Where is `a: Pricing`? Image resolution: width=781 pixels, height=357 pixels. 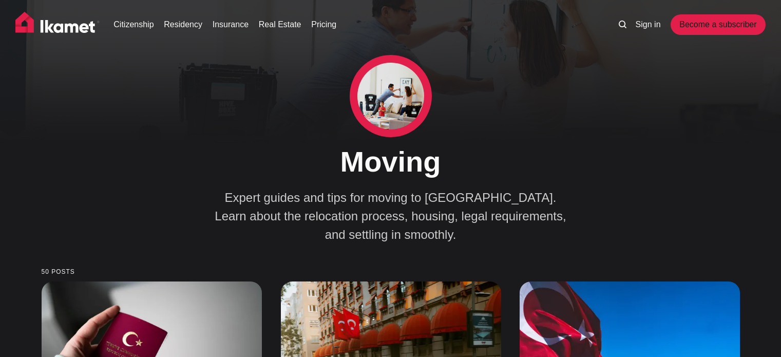 a: Pricing is located at coordinates (324, 25).